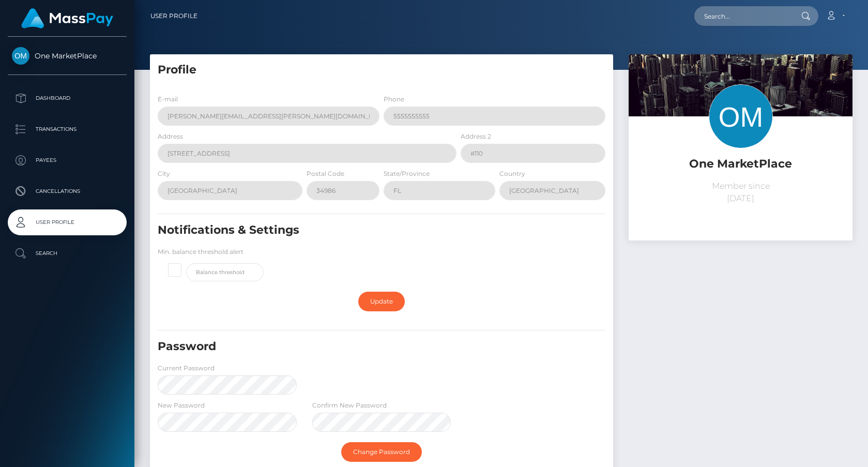 The image size is (868, 467). What do you see at coordinates (381, 69) in the screenshot?
I see `h5: Profile` at bounding box center [381, 69].